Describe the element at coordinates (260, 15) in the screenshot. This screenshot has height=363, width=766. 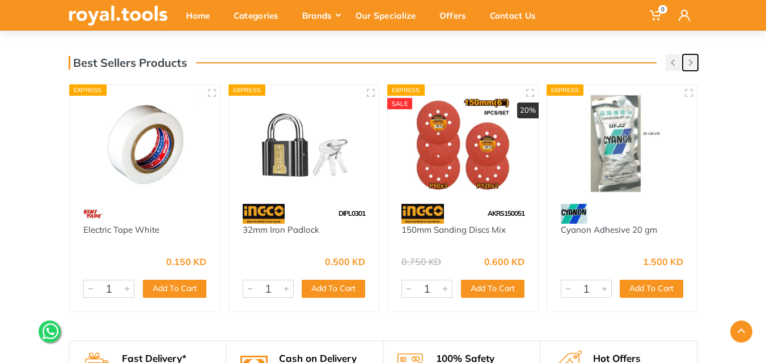
I see `div: Categories` at that location.